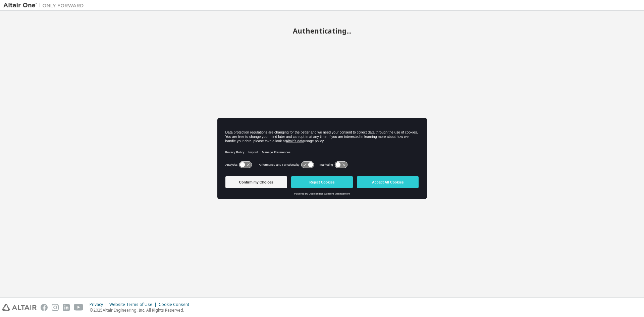 The height and width of the screenshot is (317, 644). I want to click on div: Privacy, so click(99, 305).